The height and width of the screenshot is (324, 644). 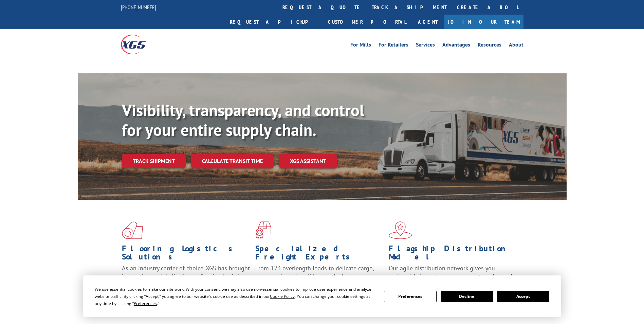 What do you see at coordinates (523, 296) in the screenshot?
I see `button: Accept` at bounding box center [523, 296].